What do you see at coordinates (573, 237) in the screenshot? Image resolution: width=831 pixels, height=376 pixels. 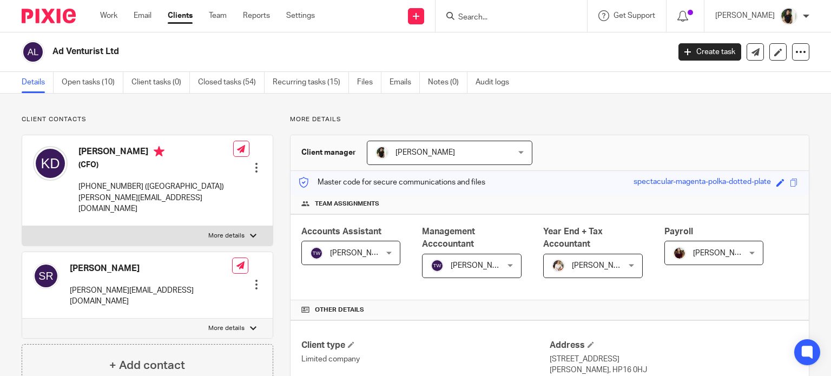 I see `span: Year End + Tax Accountant` at bounding box center [573, 237].